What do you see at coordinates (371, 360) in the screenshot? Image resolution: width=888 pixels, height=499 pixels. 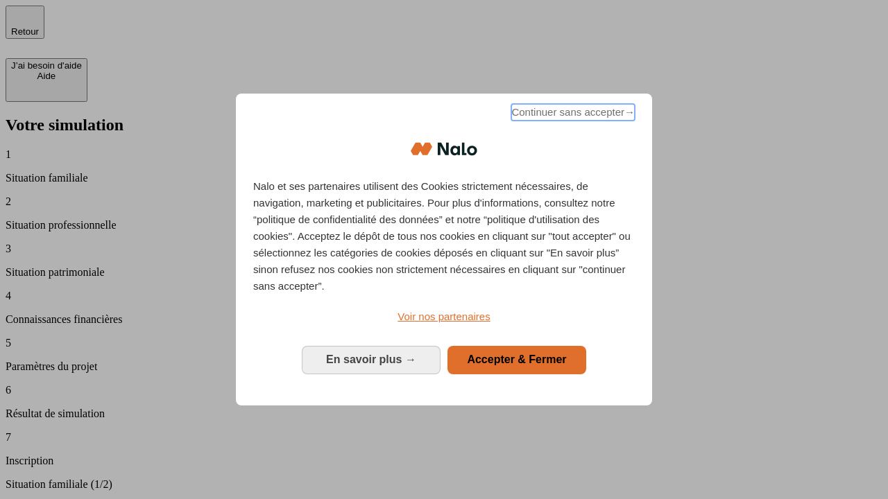 I see `button: En savoir plus: Configurer vos consentements` at bounding box center [371, 360].